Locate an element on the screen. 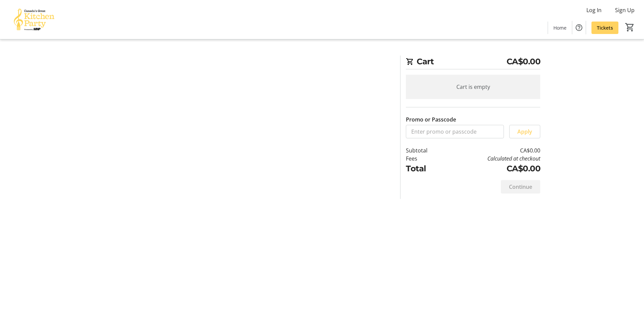 This screenshot has height=311, width=644. button: Sign Up is located at coordinates (625, 10).